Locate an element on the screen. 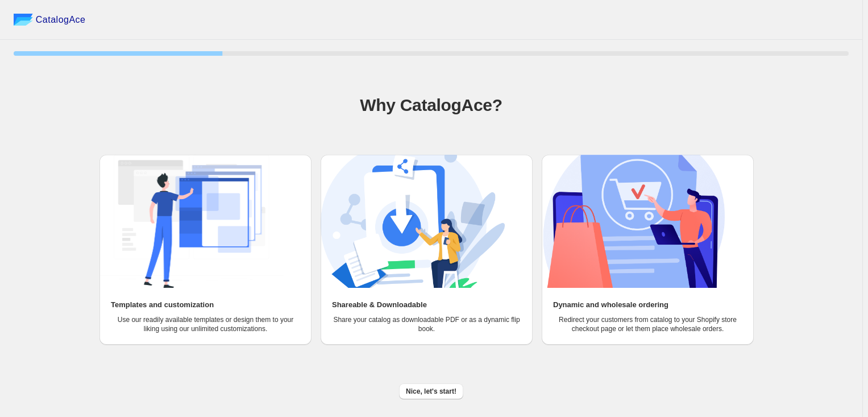 The width and height of the screenshot is (868, 417). span: Nice, let's start! is located at coordinates (431, 391).